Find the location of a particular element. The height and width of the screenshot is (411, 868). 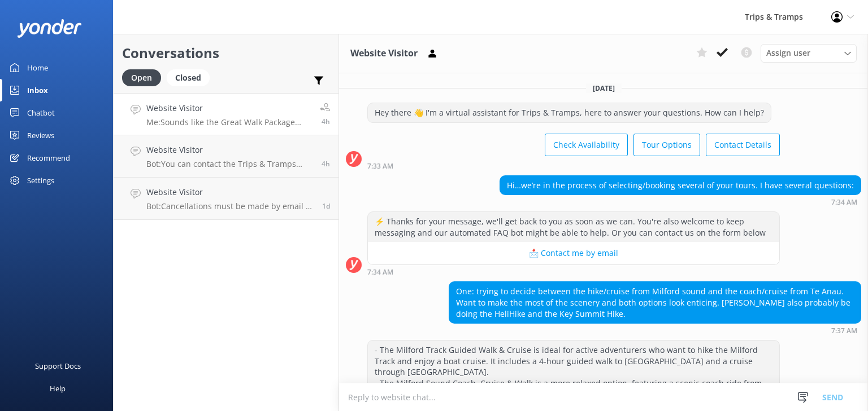

a: Open is located at coordinates (144, 77).